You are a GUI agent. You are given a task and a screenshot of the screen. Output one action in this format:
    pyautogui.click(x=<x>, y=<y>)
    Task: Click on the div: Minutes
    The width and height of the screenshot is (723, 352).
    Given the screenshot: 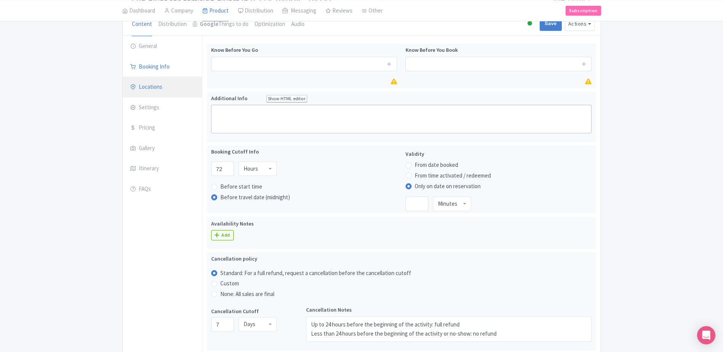 What is the action you would take?
    pyautogui.click(x=447, y=204)
    